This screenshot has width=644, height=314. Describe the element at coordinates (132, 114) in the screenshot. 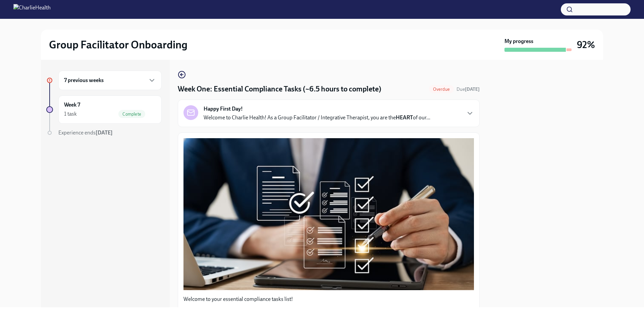

I see `span: Complete` at that location.